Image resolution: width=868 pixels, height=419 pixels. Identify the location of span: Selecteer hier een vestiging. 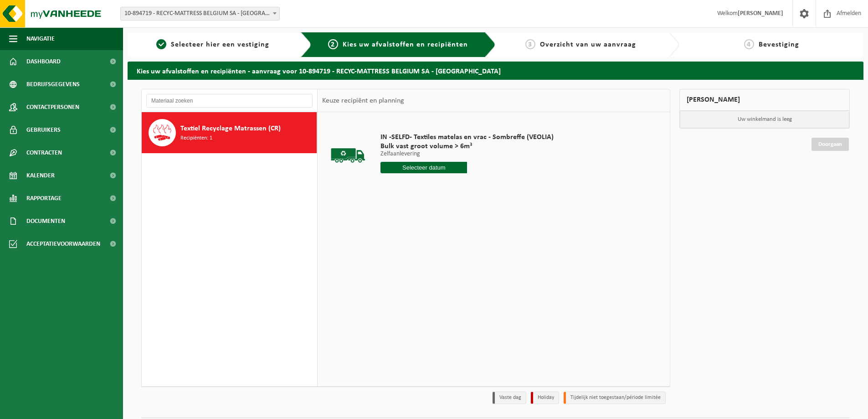
(220, 44).